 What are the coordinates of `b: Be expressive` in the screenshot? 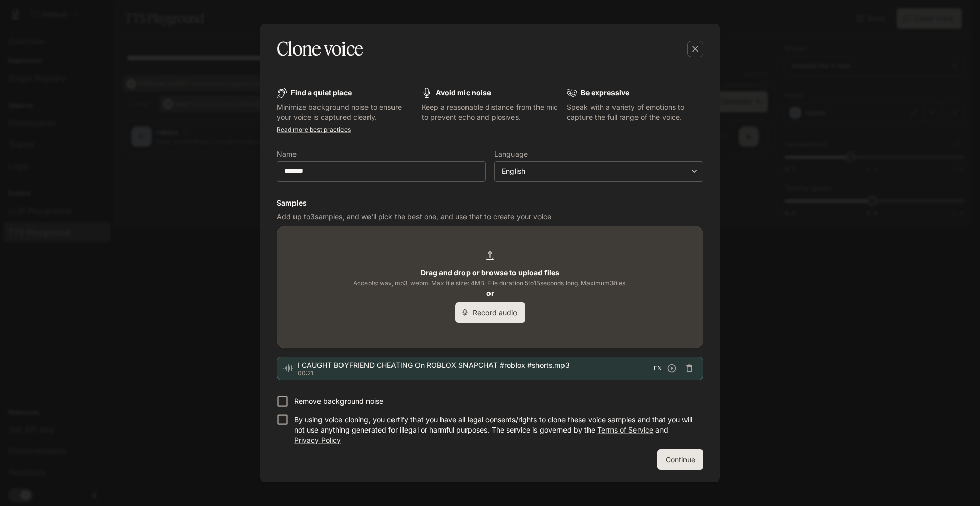 It's located at (605, 93).